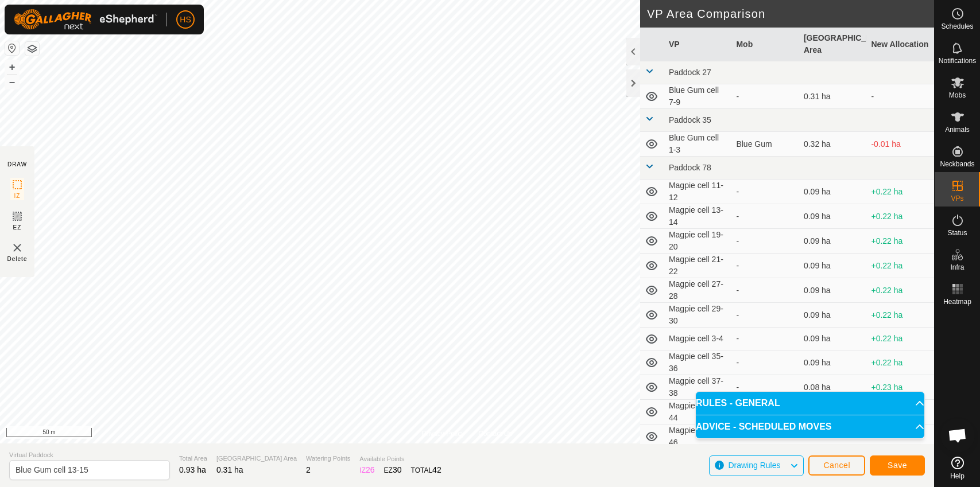 The width and height of the screenshot is (980, 487). What do you see at coordinates (698, 437) in the screenshot?
I see `td: Magpie cell 45-46` at bounding box center [698, 437].